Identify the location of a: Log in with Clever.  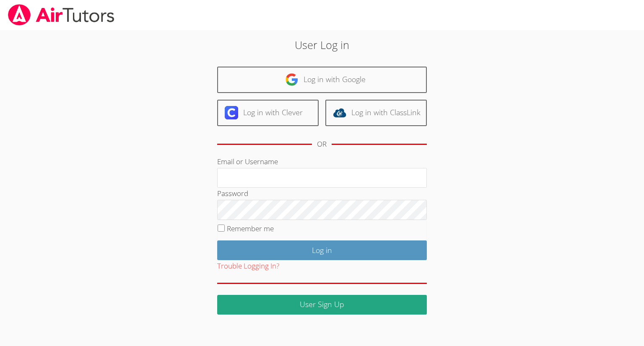
(268, 113).